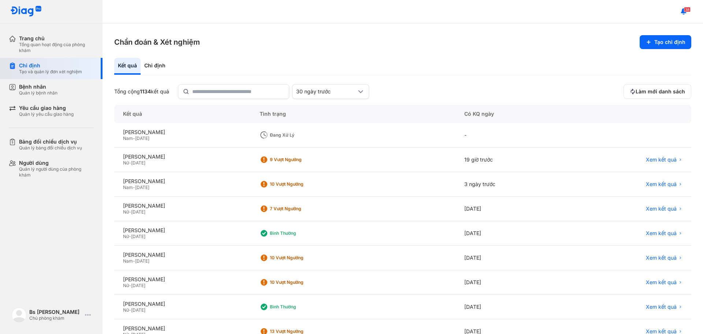  What do you see at coordinates (142, 92) in the screenshot?
I see `div: Tổng cộng kết quả` at bounding box center [142, 92].